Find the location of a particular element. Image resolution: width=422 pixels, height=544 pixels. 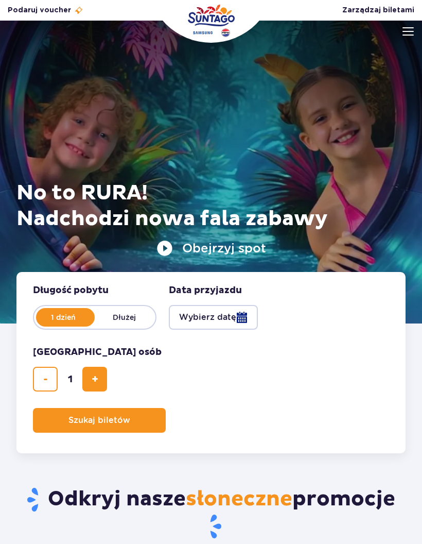

h1: No to RURA! Nadchodzi nowa fala zabawy is located at coordinates (211, 206).